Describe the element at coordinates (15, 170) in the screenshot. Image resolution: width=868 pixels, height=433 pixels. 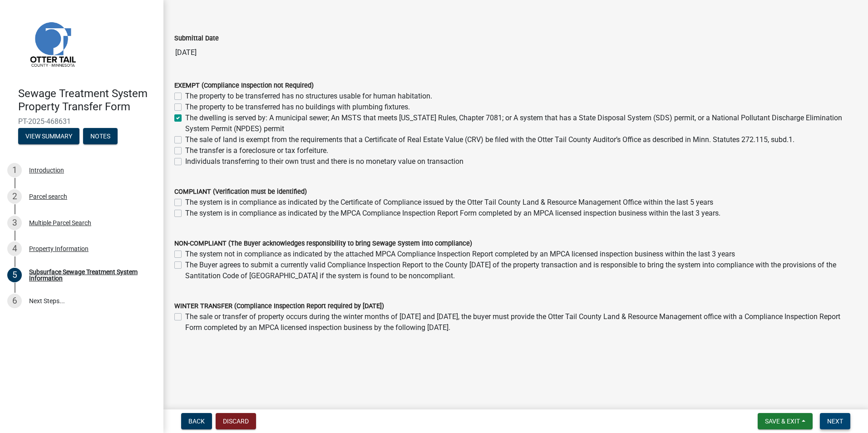
I see `div: 1` at that location.